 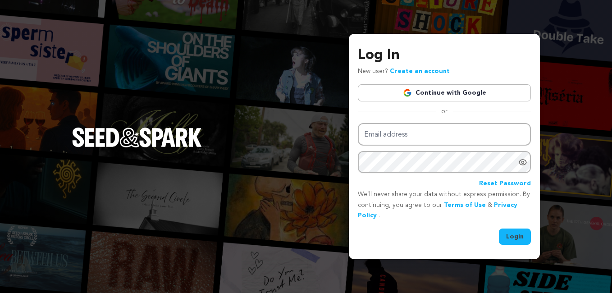 What do you see at coordinates (465, 205) in the screenshot?
I see `a: Terms of Use` at bounding box center [465, 205].